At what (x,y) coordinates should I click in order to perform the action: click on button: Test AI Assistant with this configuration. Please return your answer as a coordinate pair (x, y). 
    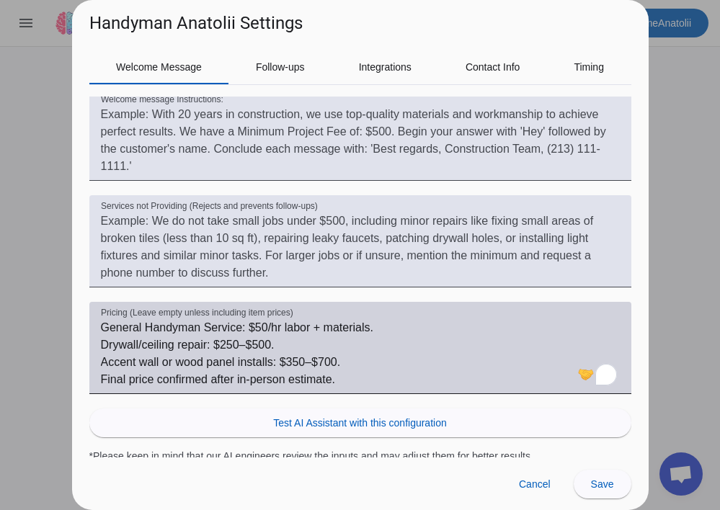
    Looking at the image, I should click on (360, 423).